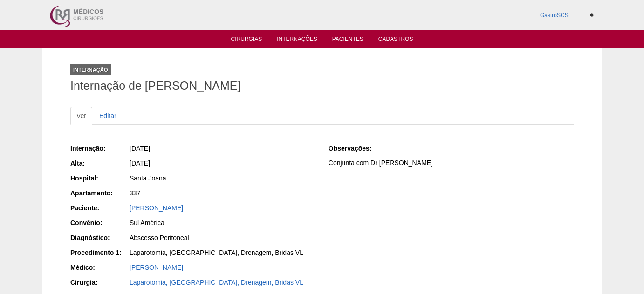 The width and height of the screenshot is (644, 294). I want to click on div: Diagnóstico:, so click(99, 238).